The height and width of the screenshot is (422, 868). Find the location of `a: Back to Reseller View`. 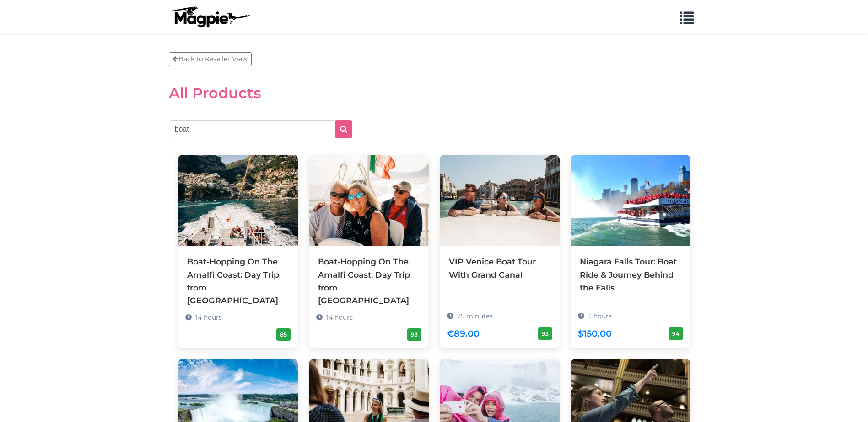

a: Back to Reseller View is located at coordinates (210, 59).